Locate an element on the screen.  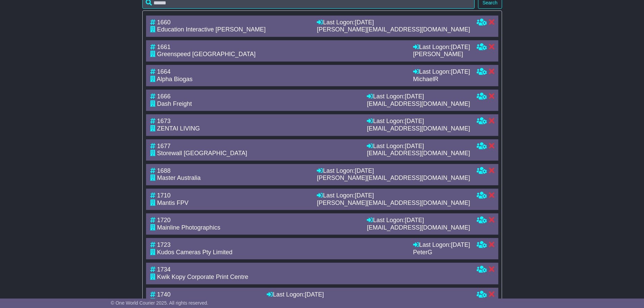
div: PeterG is located at coordinates (441, 252).